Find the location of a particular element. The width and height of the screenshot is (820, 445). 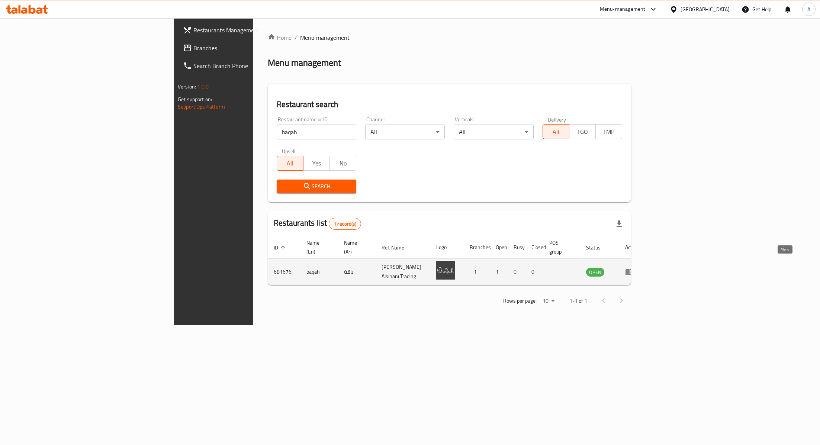

span: Ref. Name is located at coordinates (398, 248).